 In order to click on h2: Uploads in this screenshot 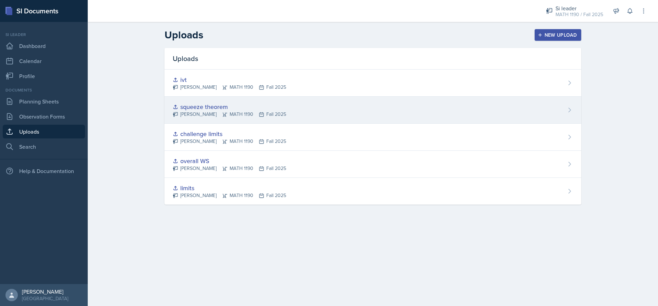, I will do `click(184, 35)`.